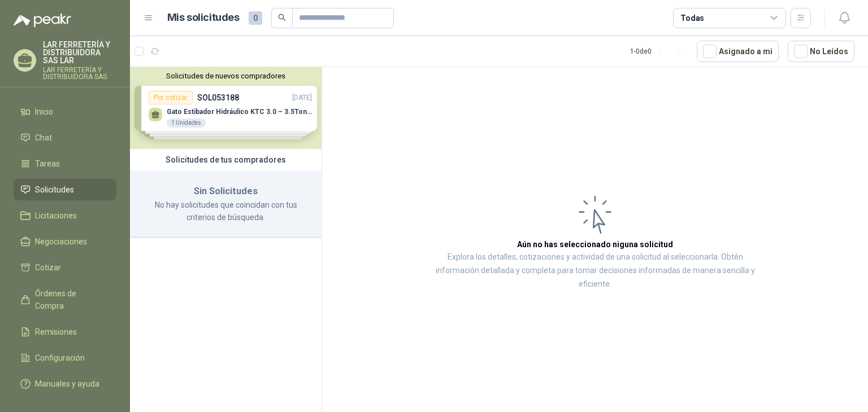 Image resolution: width=868 pixels, height=412 pixels. Describe the element at coordinates (821, 52) in the screenshot. I see `button: No Leídos` at that location.